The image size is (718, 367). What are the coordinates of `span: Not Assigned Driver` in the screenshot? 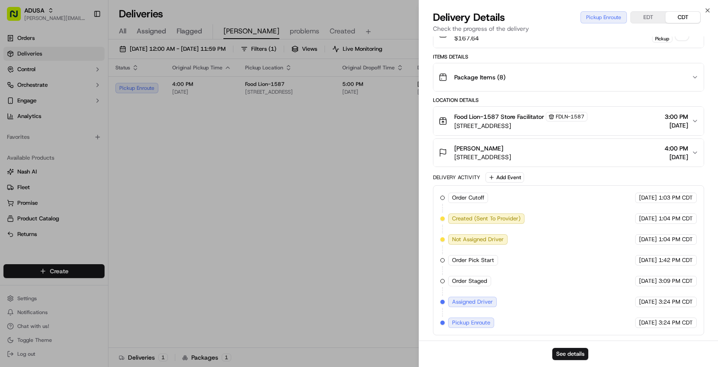 It's located at (477, 239).